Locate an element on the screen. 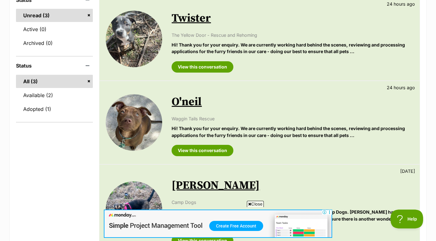 This screenshot has height=241, width=436. p: Waggin Tails Rescue is located at coordinates (293, 118).